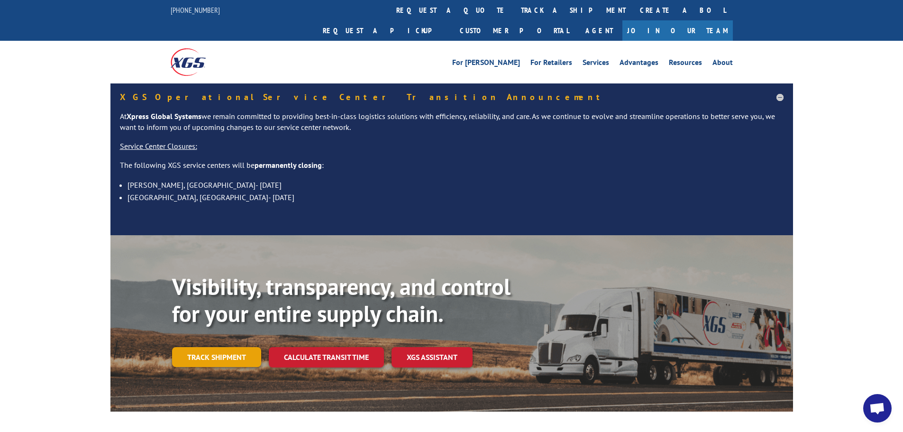  What do you see at coordinates (326, 357) in the screenshot?
I see `a: Calculate transit time` at bounding box center [326, 357].